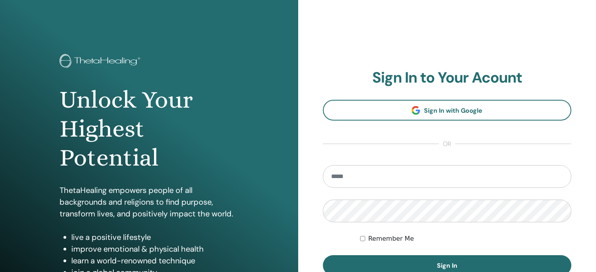 The image size is (596, 272). I want to click on li: learn a world-renowned technique, so click(155, 261).